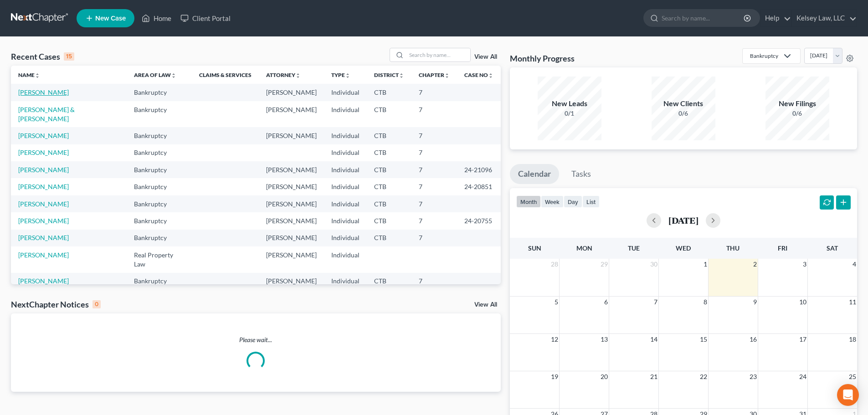 The height and width of the screenshot is (415, 868). I want to click on button: month, so click(529, 202).